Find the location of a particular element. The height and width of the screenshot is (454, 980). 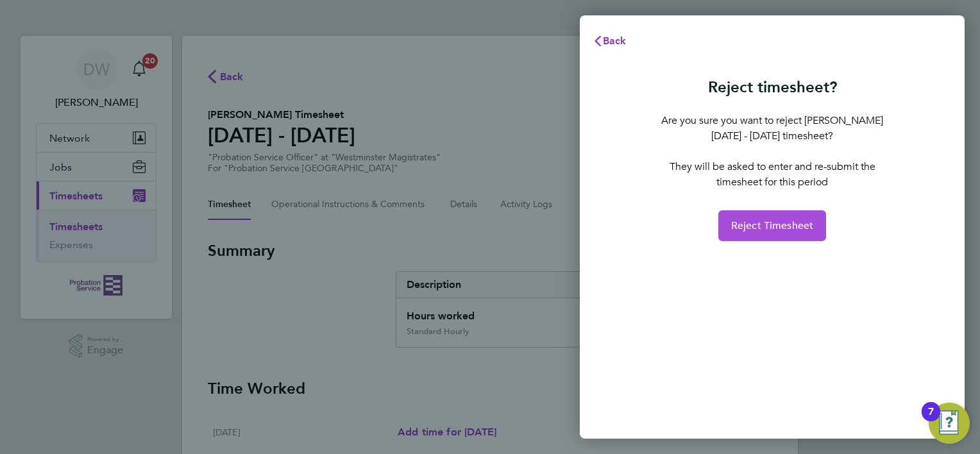

h3: Reject timesheet? is located at coordinates (773, 87).